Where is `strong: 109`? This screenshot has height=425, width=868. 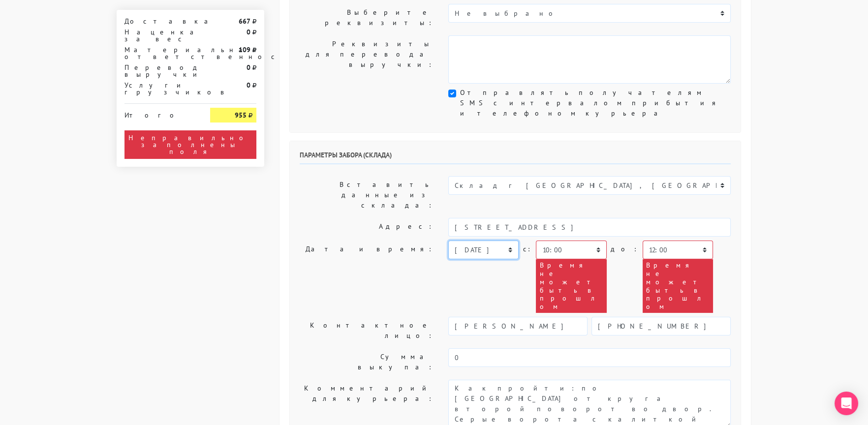
strong: 109 is located at coordinates (245, 50).